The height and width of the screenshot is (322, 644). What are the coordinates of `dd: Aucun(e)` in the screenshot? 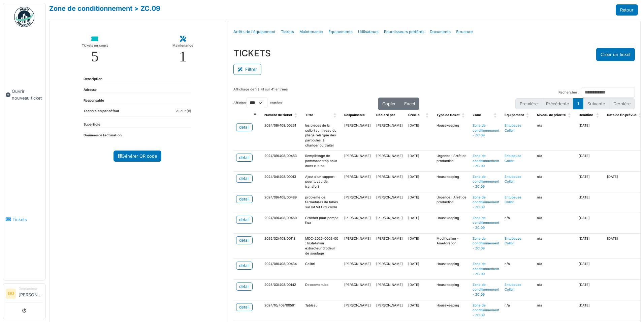 It's located at (183, 111).